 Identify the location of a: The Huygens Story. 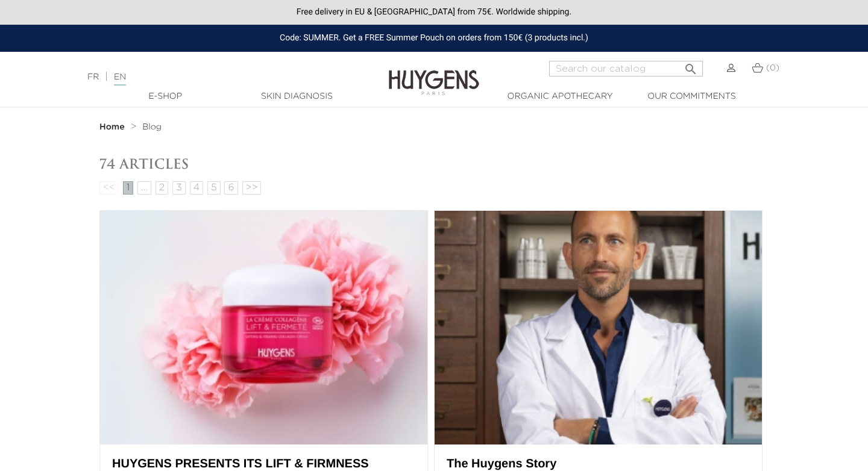
(502, 464).